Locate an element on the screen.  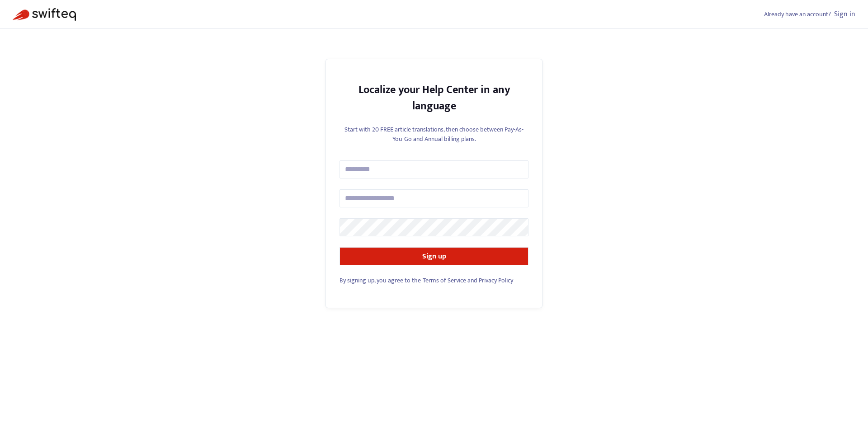
p: Start with 20 FREE article translations, then choose between Pay-As-You-Go and Annual billing plans. is located at coordinates (434, 134).